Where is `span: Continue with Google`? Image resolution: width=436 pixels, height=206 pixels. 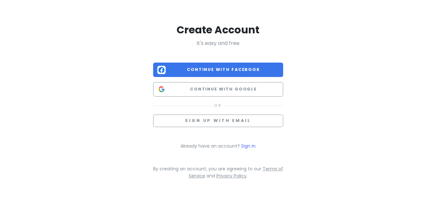
span: Continue with Google is located at coordinates (223, 89).